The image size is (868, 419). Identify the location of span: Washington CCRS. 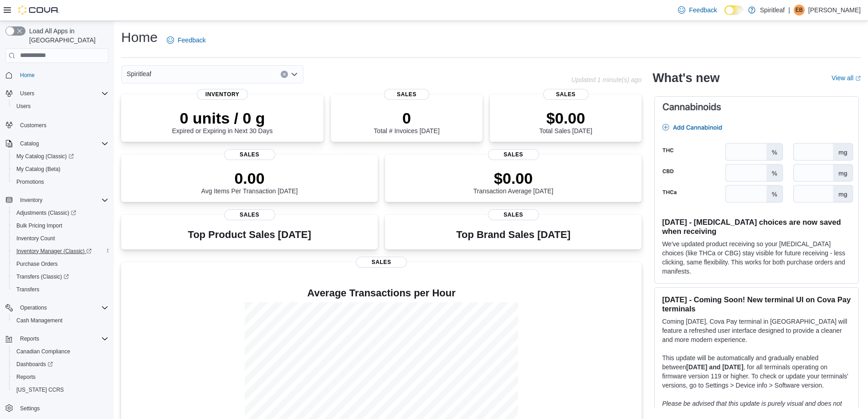
(60, 390).